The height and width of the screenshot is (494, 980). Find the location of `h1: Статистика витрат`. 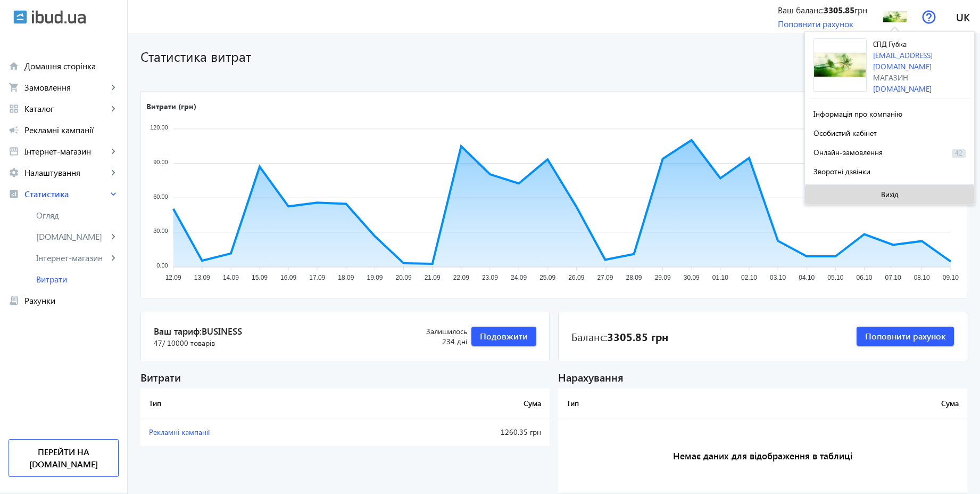

h1: Статистика витрат is located at coordinates (492, 56).